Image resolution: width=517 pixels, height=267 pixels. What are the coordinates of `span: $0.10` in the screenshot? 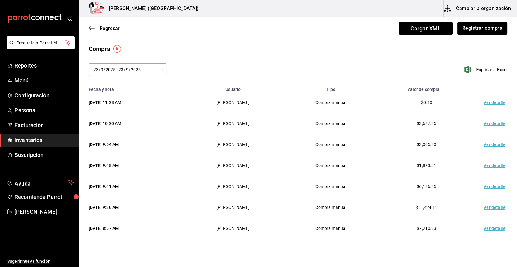 It's located at (427, 102).